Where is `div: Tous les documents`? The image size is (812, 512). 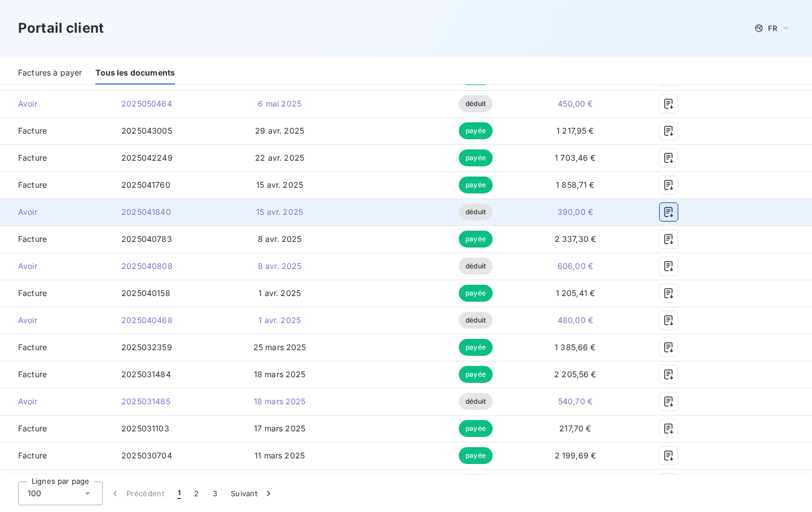 div: Tous les documents is located at coordinates (135, 73).